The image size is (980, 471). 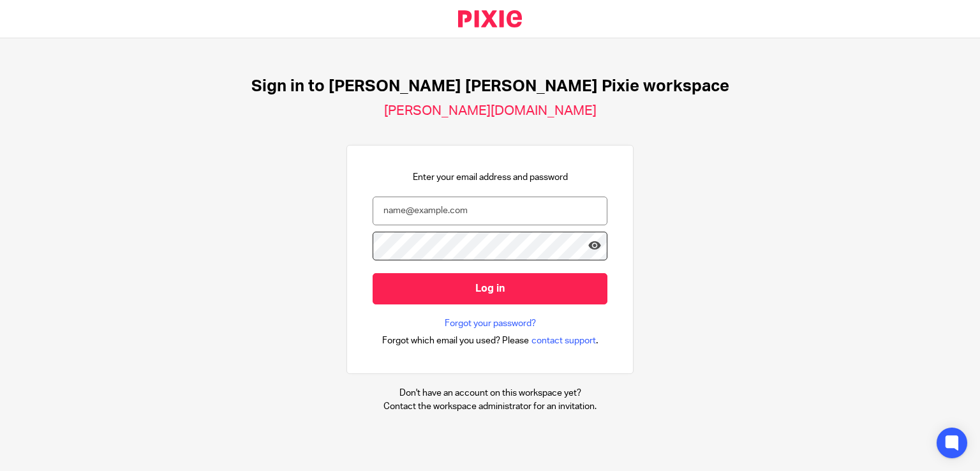 I want to click on p: Enter your email address and password, so click(x=490, y=178).